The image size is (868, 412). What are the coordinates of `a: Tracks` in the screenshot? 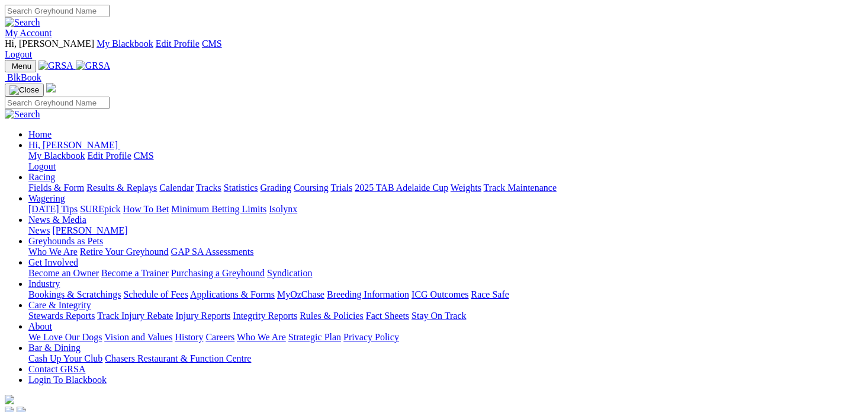 It's located at (209, 187).